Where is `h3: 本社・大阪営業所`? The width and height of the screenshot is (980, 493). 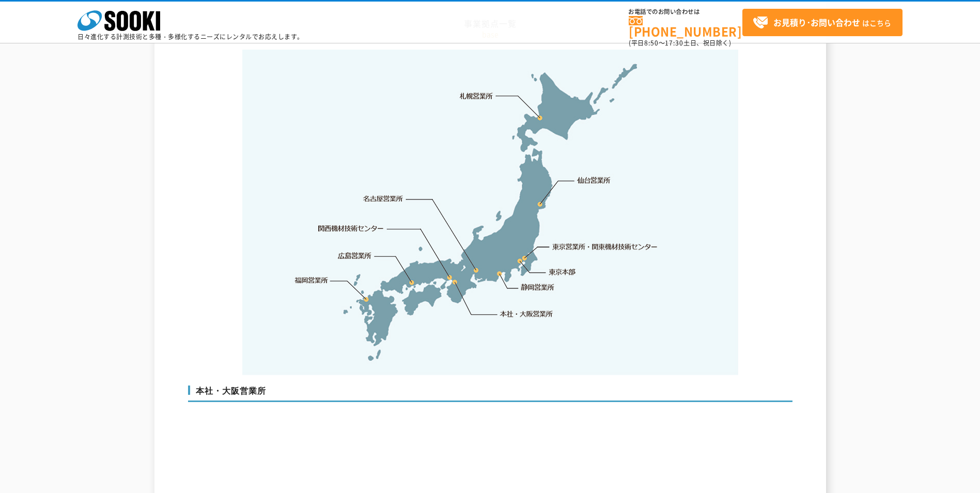 h3: 本社・大阪営業所 is located at coordinates (490, 394).